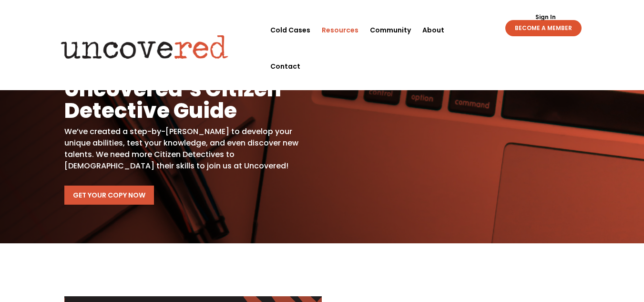  What do you see at coordinates (543, 28) in the screenshot?
I see `a: BECOME A MEMBER` at bounding box center [543, 28].